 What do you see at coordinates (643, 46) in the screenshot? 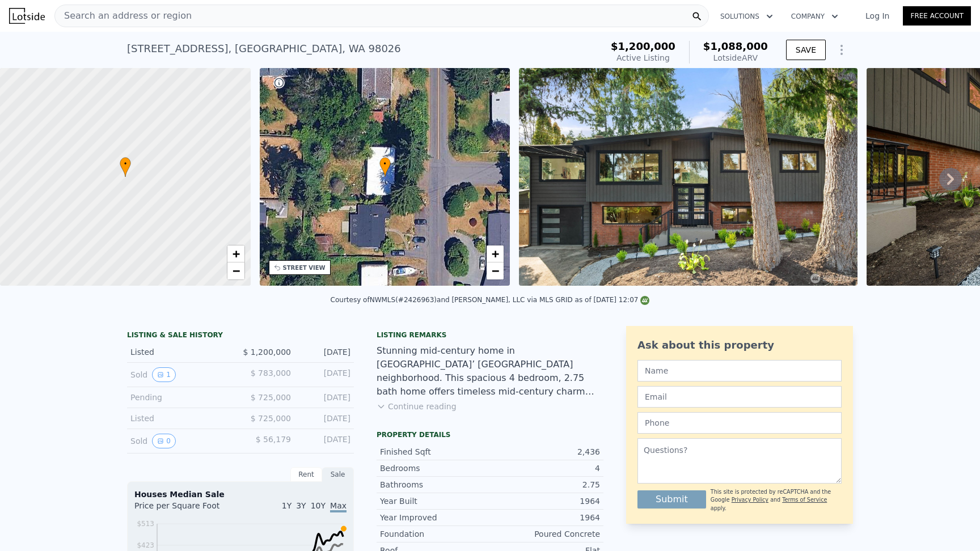
I see `span: $1,200,000` at bounding box center [643, 46].